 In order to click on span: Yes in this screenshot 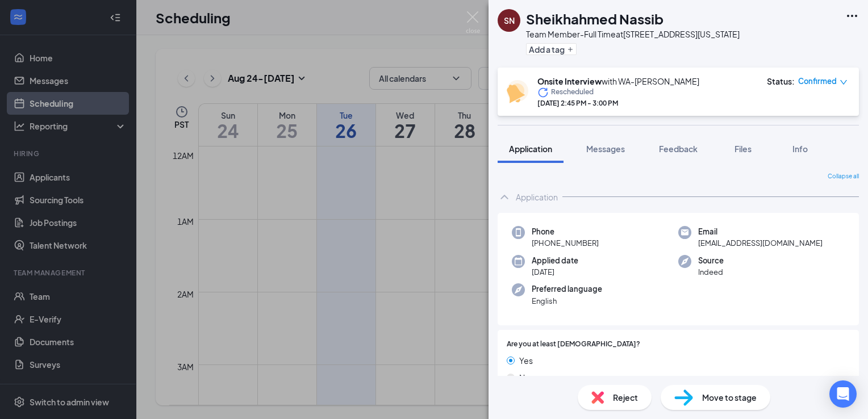, I will do `click(526, 361)`.